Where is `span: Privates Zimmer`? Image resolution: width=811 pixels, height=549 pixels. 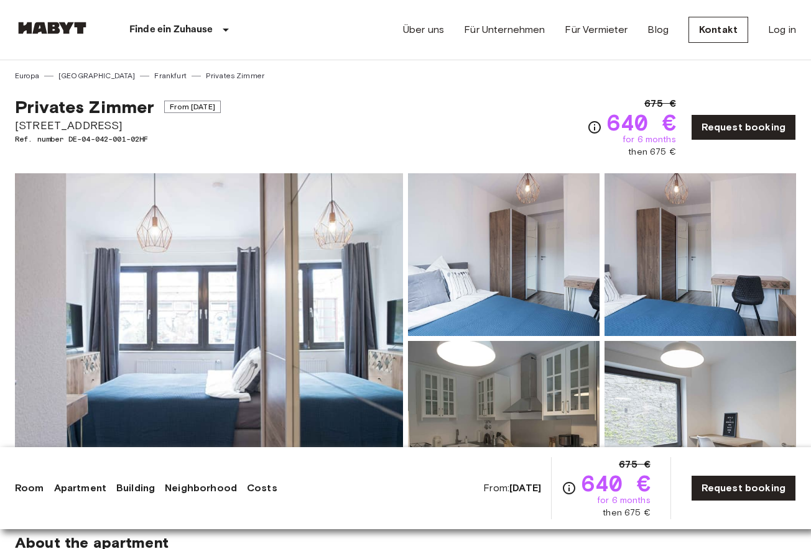
span: Privates Zimmer is located at coordinates (85, 107).